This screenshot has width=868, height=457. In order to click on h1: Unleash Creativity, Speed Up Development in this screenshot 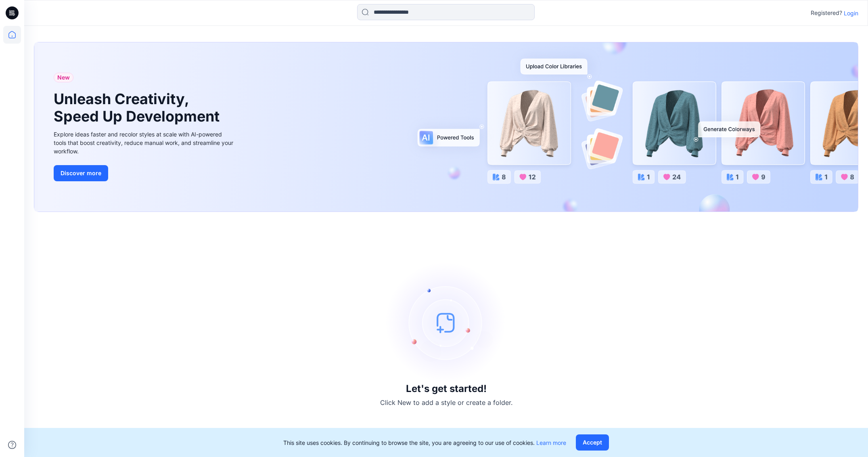, I will do `click(139, 108)`.